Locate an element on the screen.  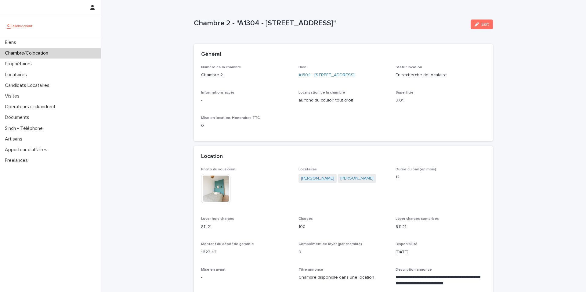
p: 811.21 is located at coordinates (246, 227).